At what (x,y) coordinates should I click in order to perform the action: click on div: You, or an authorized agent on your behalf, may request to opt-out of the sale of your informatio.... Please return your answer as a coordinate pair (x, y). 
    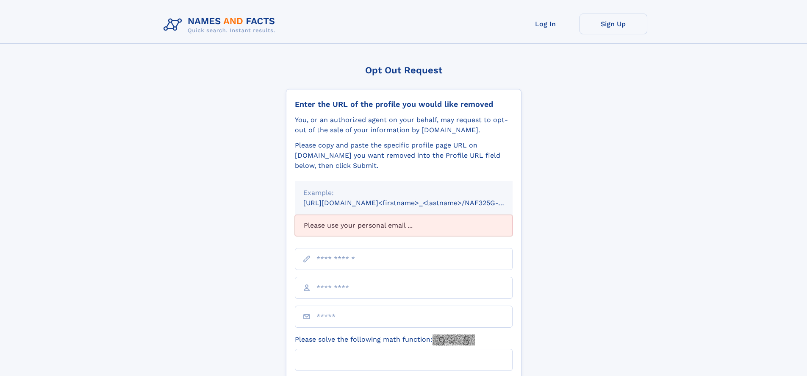
    Looking at the image, I should click on (404, 125).